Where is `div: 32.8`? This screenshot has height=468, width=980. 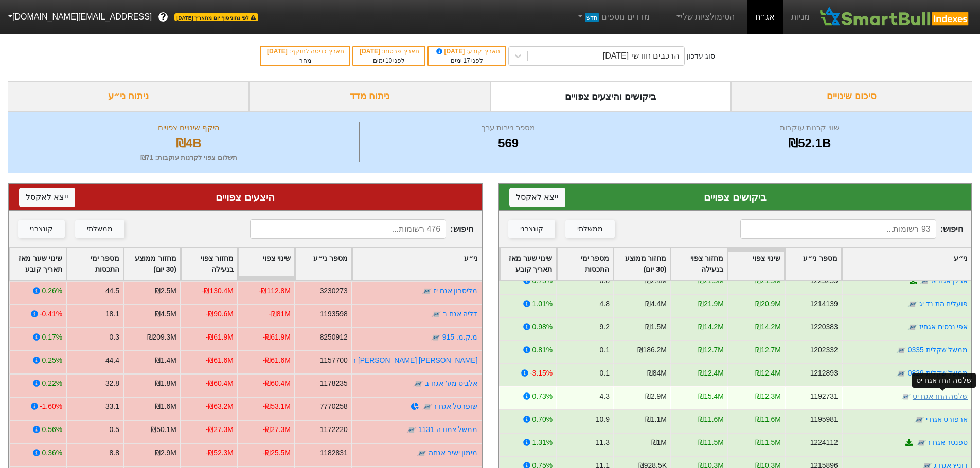
div: 32.8 is located at coordinates (112, 383).